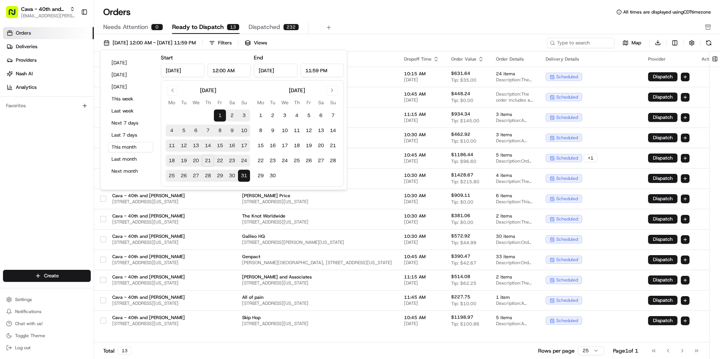  I want to click on span: 24 items, so click(515, 74).